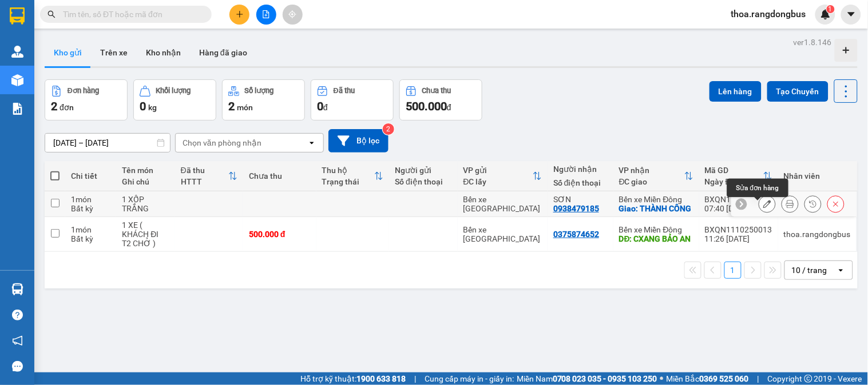  I want to click on div: Chi tiết, so click(90, 176).